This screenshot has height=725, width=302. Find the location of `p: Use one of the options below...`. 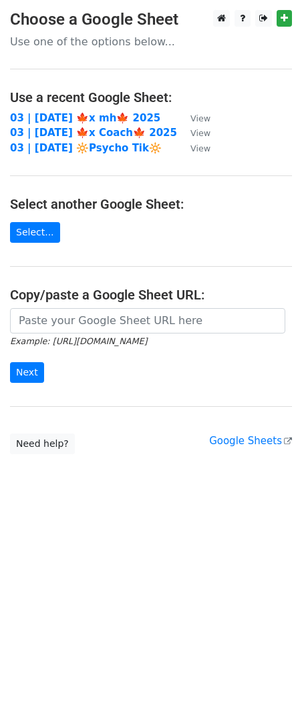

p: Use one of the options below... is located at coordinates (151, 41).